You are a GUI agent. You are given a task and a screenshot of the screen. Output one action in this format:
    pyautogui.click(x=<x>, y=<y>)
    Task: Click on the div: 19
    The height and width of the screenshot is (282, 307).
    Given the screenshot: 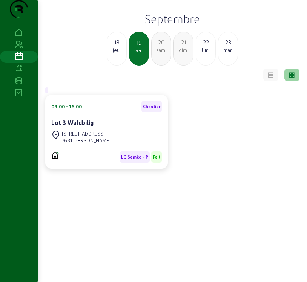 What is the action you would take?
    pyautogui.click(x=139, y=43)
    